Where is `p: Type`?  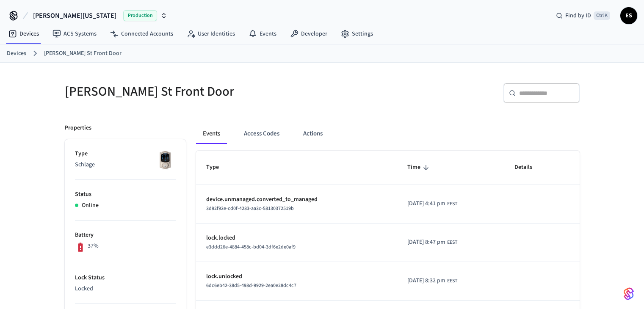 p: Type is located at coordinates (125, 153).